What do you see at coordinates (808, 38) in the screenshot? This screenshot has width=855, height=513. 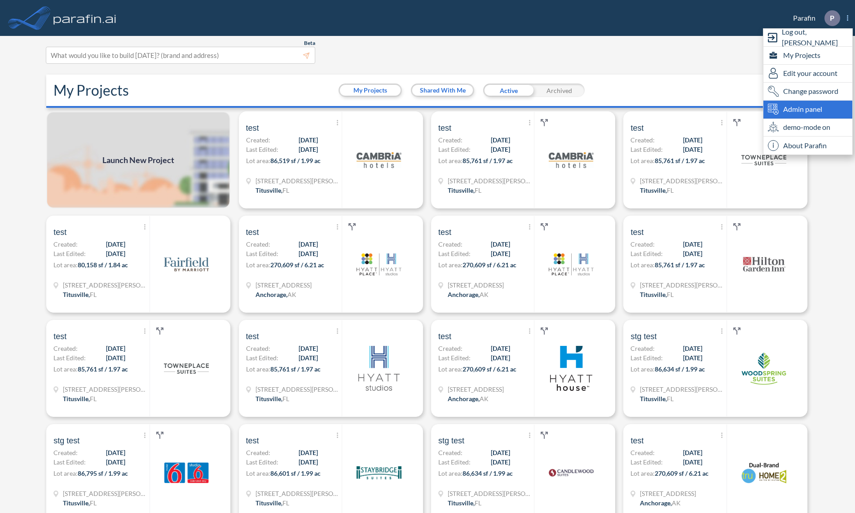 I see `div: Log out` at bounding box center [808, 38].